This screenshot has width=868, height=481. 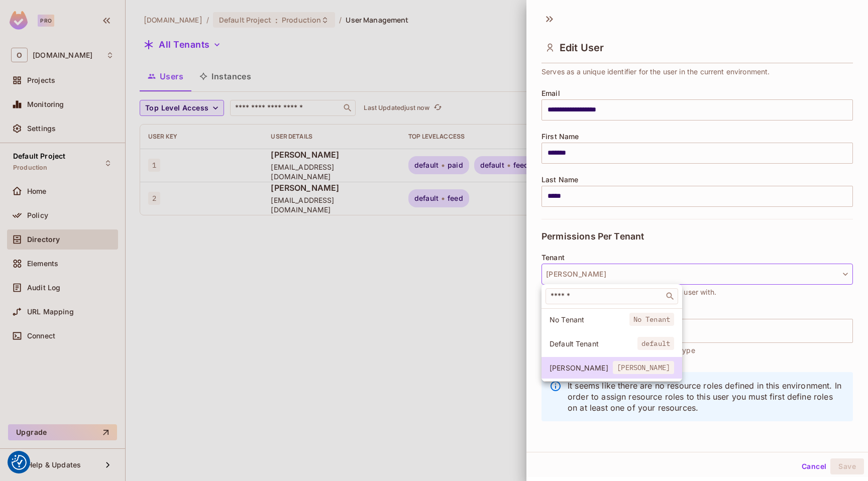 I want to click on img: Revisit consent button, so click(x=19, y=462).